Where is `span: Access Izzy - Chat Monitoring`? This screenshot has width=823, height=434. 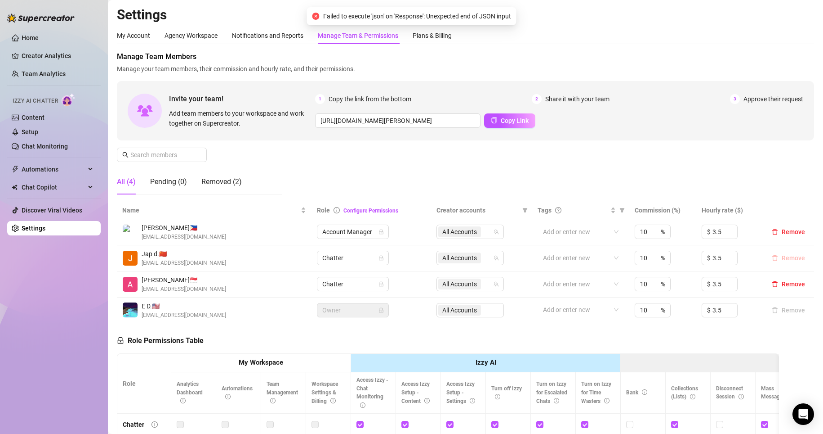
span: Access Izzy - Chat Monitoring is located at coordinates (372, 392).